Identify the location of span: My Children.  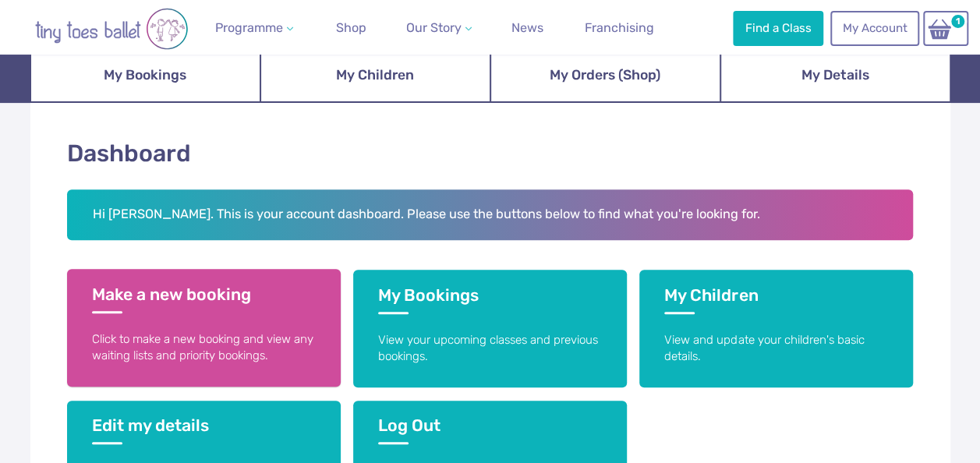
(375, 75).